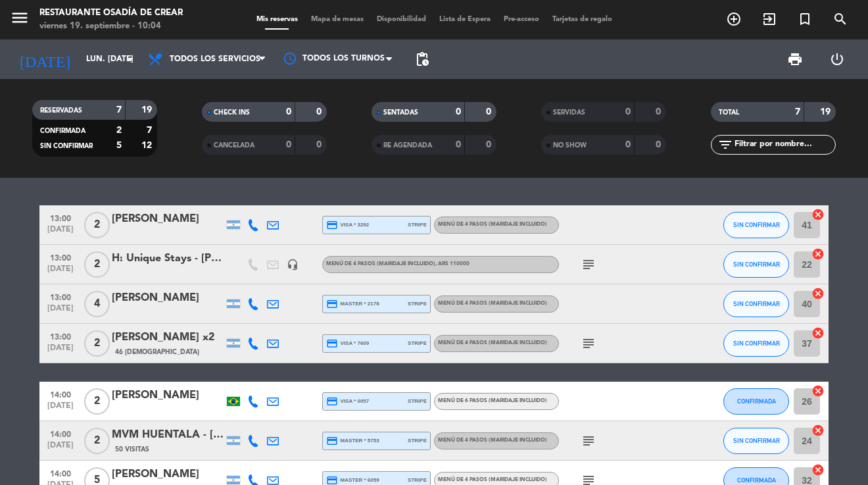 The image size is (868, 485). Describe the element at coordinates (795, 59) in the screenshot. I see `span: print` at that location.